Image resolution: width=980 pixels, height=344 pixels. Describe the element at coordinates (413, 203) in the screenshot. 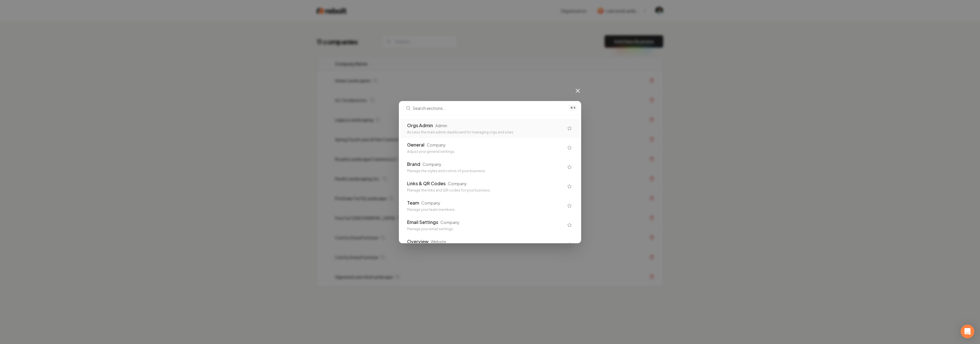

I see `div: Team` at that location.